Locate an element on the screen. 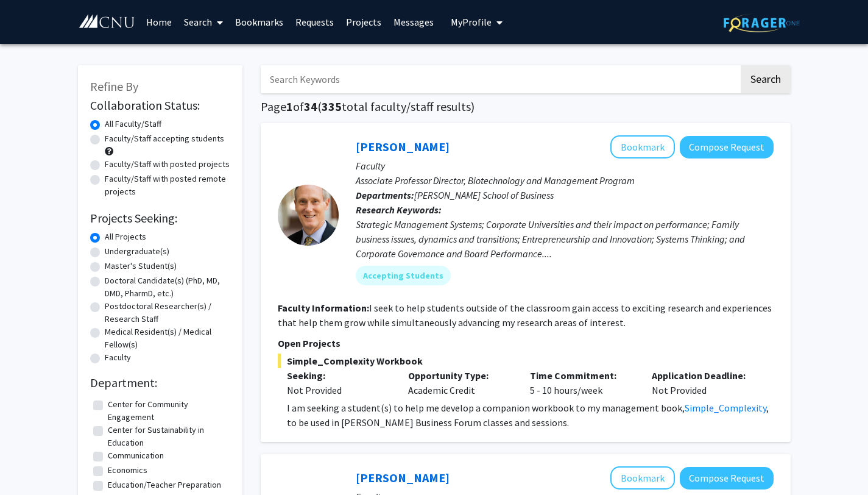 Image resolution: width=868 pixels, height=495 pixels. b: Departments: is located at coordinates (385, 195).